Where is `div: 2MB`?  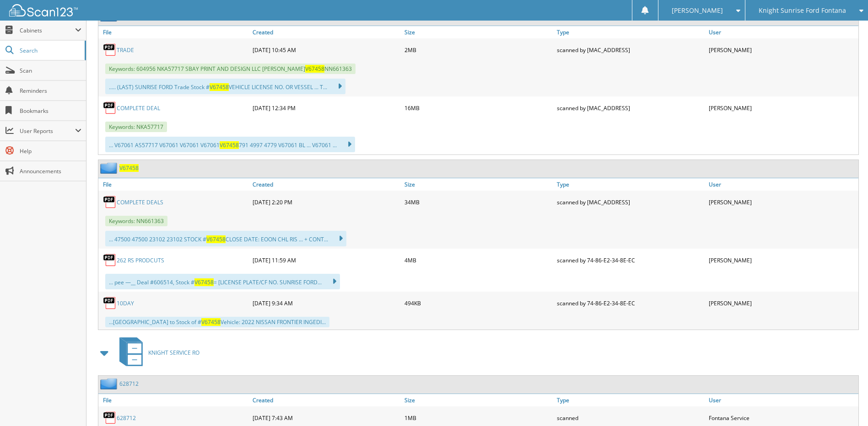 div: 2MB is located at coordinates (478, 50).